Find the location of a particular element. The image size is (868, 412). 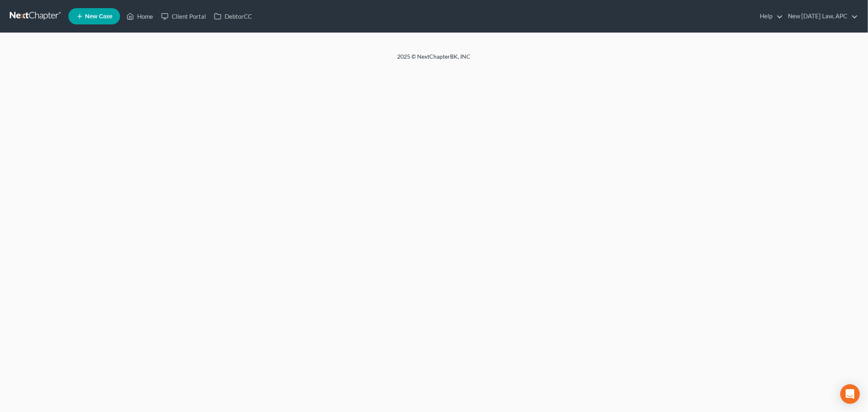

a: Home is located at coordinates (140, 16).